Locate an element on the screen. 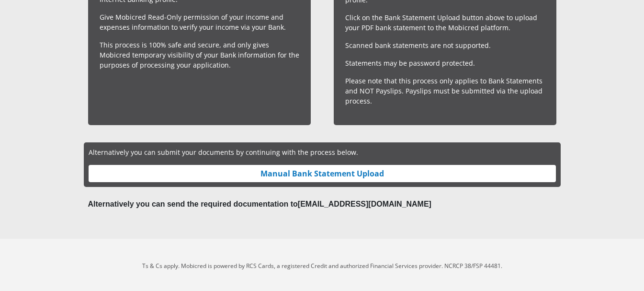  p: Ts & Cs apply. Mobicred is powered by RCS Cards, a registered Credit and authorized Financial Ser... is located at coordinates (322, 265).